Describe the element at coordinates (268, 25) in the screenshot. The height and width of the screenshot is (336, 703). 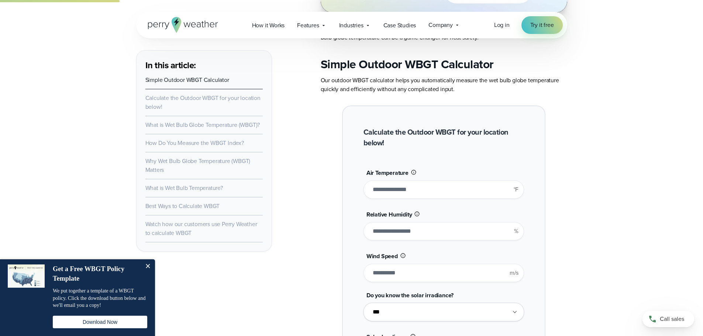
I see `span: How it Works` at that location.